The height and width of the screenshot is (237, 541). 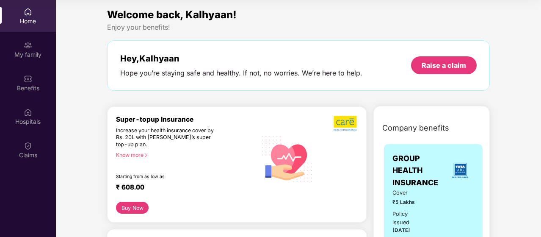 What do you see at coordinates (28, 112) in the screenshot?
I see `img: svg+xml;base64,PHN2ZyBpZD0iSG9zcGl0YWxzIiB4bWxucz0iaHR0cDovL3d3dy53My5vcmcvMjAwMC9zdmciIHdpZHRoPS...` at bounding box center [28, 112].